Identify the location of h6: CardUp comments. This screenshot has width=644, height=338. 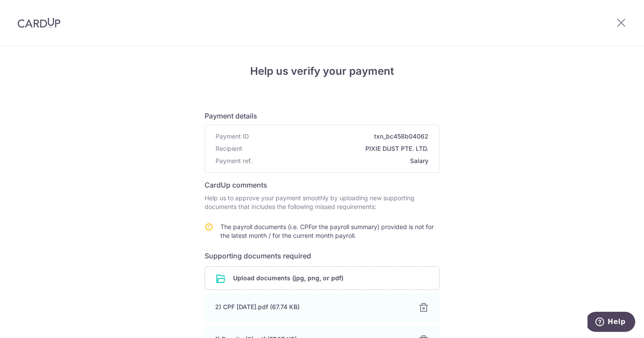
(322, 185).